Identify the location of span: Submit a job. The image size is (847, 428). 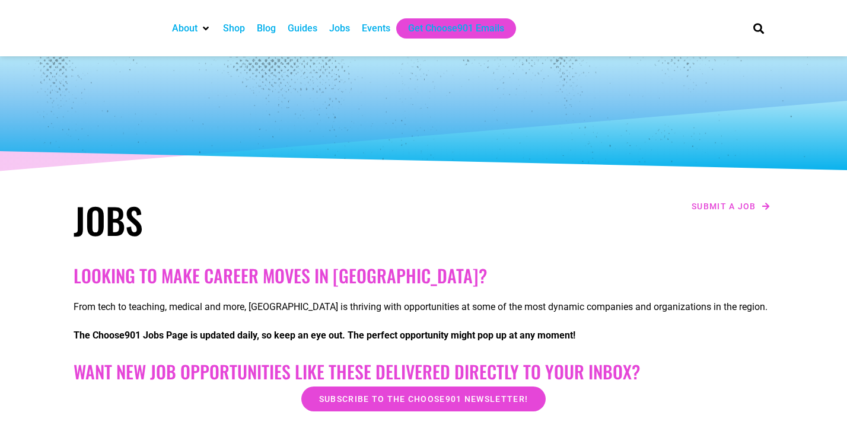
(724, 206).